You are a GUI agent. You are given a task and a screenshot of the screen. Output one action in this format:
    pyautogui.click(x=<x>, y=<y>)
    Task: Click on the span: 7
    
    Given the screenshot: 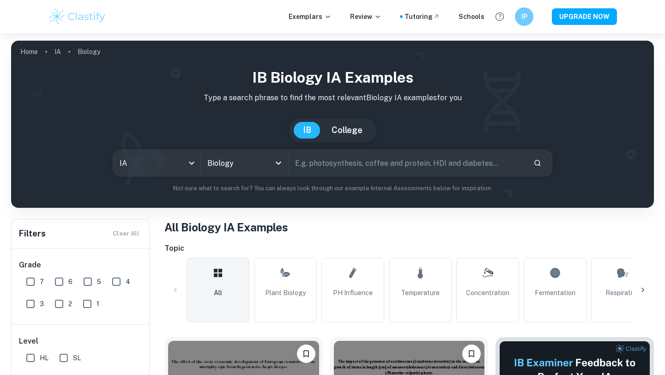 What is the action you would take?
    pyautogui.click(x=42, y=282)
    